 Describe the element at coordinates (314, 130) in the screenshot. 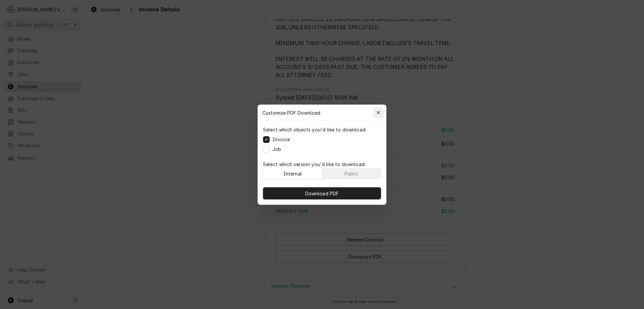

I see `p: Select which objects you'd like to download:` at that location.